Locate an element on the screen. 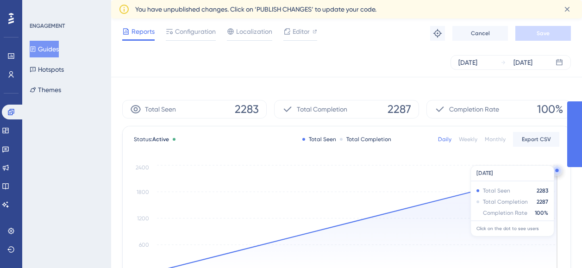 The width and height of the screenshot is (582, 268). div: ENGAGEMENT is located at coordinates (47, 26).